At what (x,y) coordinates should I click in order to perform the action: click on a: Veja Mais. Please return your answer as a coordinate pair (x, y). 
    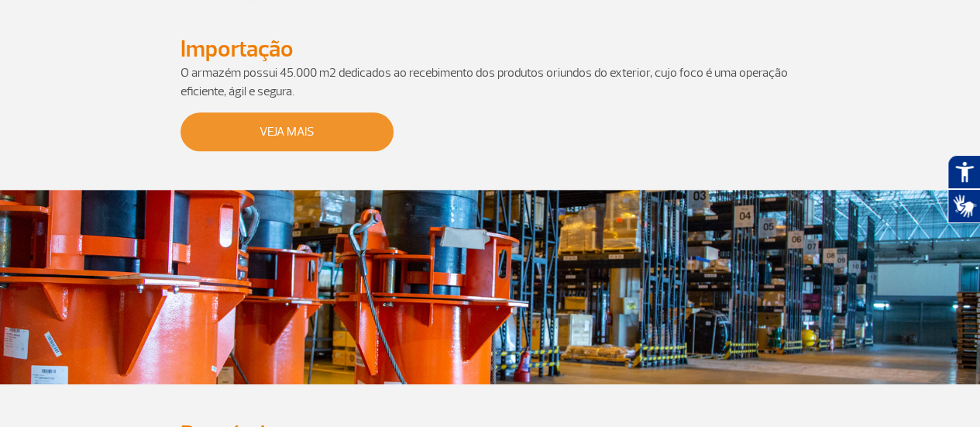
    Looking at the image, I should click on (287, 132).